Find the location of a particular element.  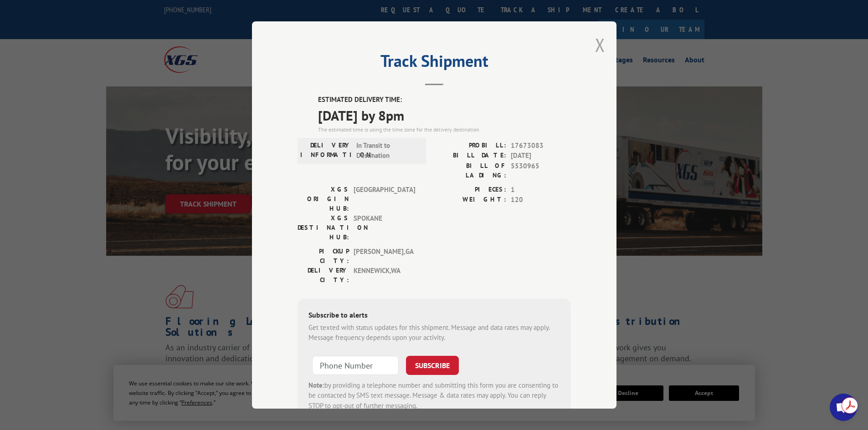

span: 5530965 is located at coordinates (541, 170).